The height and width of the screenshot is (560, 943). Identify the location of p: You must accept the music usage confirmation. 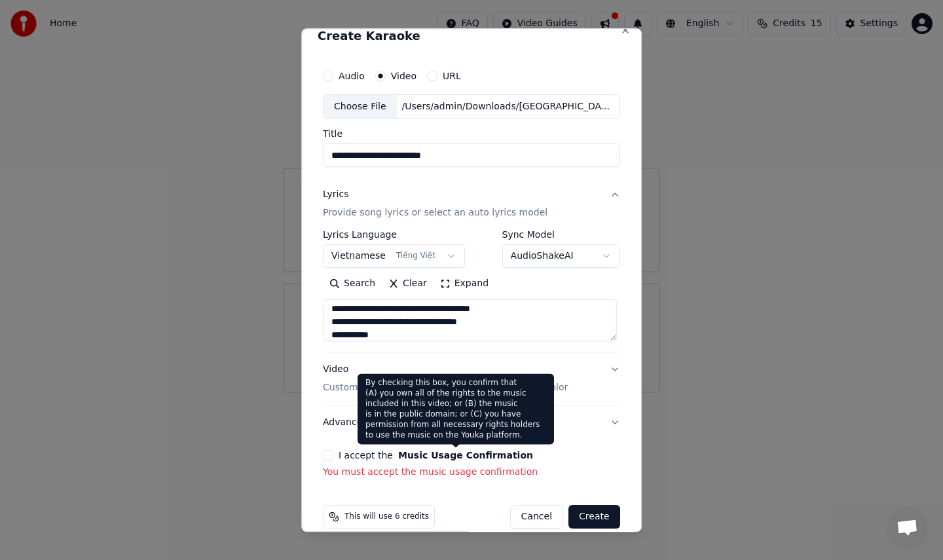
(472, 473).